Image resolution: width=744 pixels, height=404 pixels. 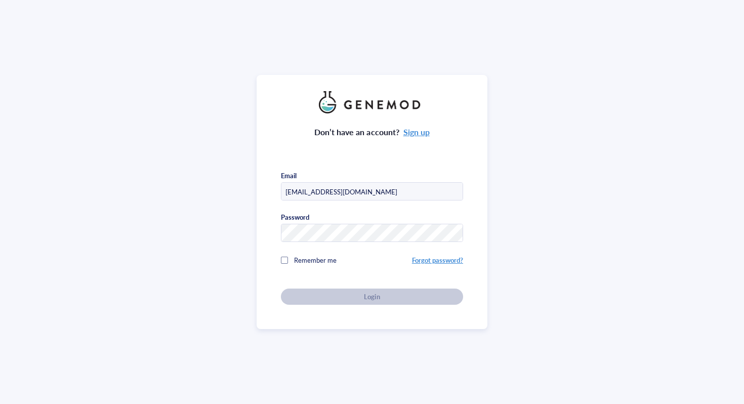 What do you see at coordinates (372, 102) in the screenshot?
I see `img: genemod_logo_light-BcqUzbGq.png` at bounding box center [372, 102].